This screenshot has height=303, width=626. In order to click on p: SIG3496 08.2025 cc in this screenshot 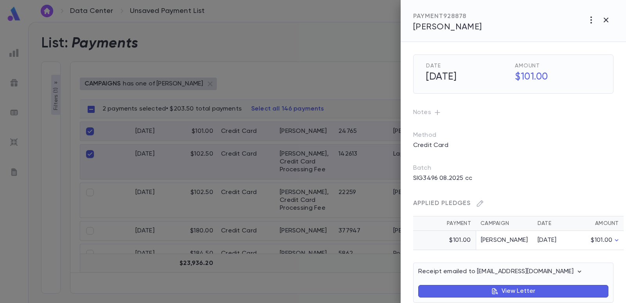, I will do `click(443, 178)`.